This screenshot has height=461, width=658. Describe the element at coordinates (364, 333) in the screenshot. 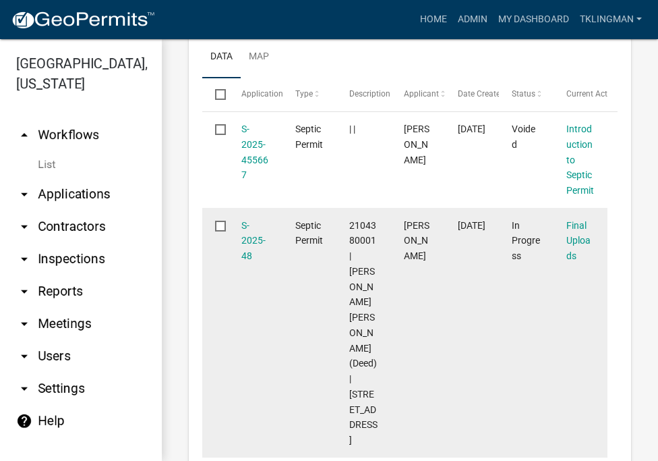

I see `span: 2104380001 | SCHNEIDER DONALD JOSEPH (Deed) | 36317 NOBLE RD` at that location.